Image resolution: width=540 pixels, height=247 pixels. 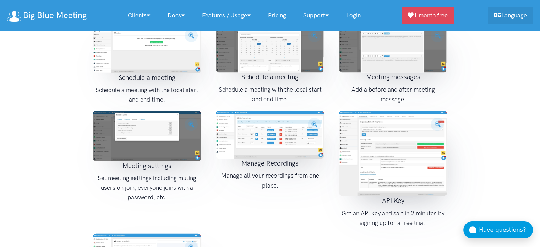 What do you see at coordinates (147, 135) in the screenshot?
I see `a: Meeting settings` at bounding box center [147, 135].